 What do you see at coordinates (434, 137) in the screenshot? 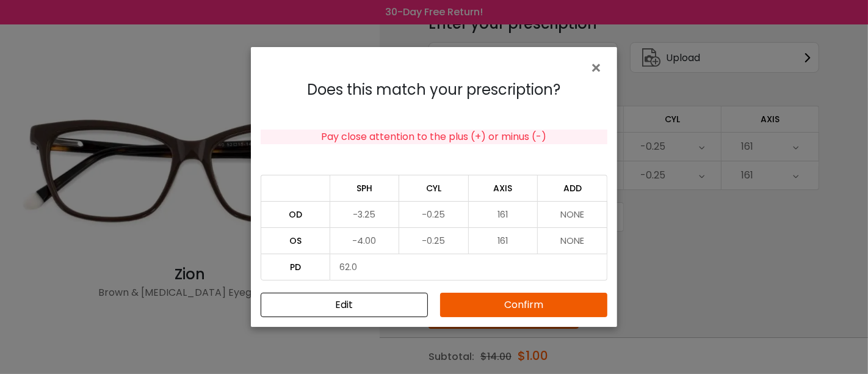
I see `div: Pay close attention to the plus (+) or minus (-)` at bounding box center [434, 137].